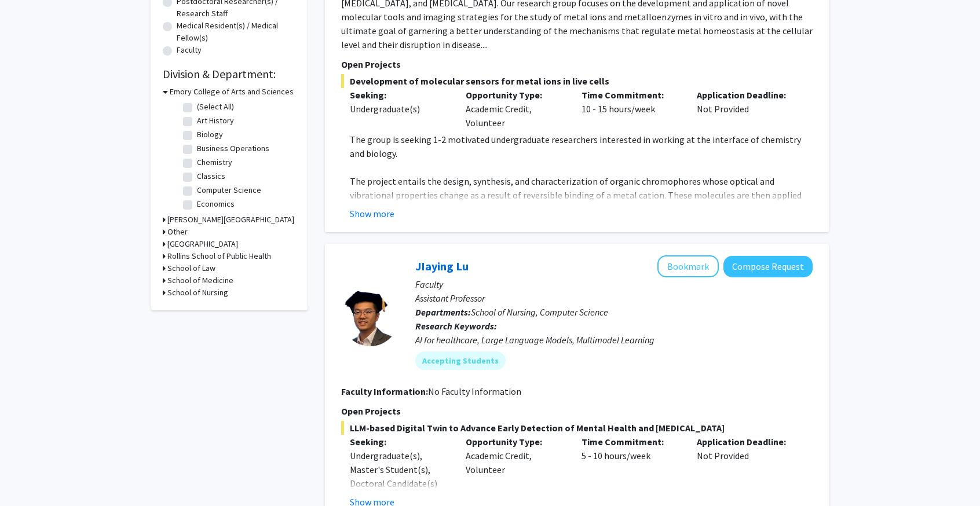 The image size is (980, 506). Describe the element at coordinates (215, 106) in the screenshot. I see `label: (Select All)` at that location.